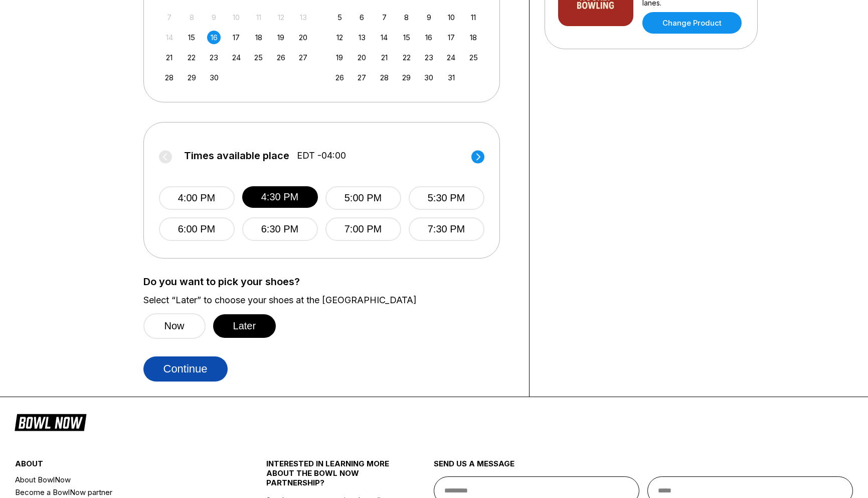 This screenshot has height=498, width=868. Describe the element at coordinates (644, 467) in the screenshot. I see `div: send us a message` at that location.